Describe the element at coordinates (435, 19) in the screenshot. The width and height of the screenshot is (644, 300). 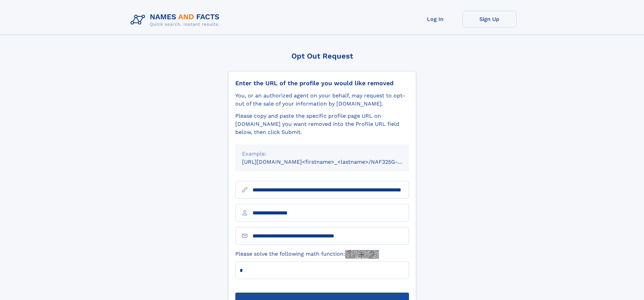
I see `a: Log In` at that location.